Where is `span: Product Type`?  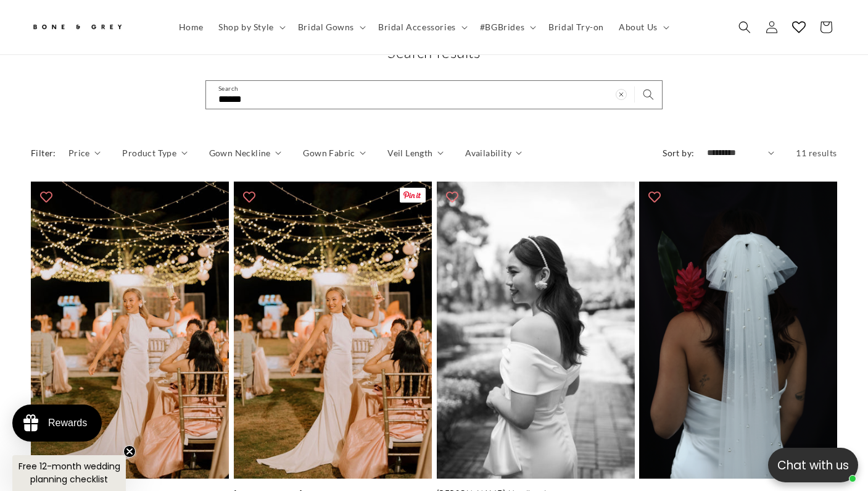
span: Product Type is located at coordinates (149, 152).